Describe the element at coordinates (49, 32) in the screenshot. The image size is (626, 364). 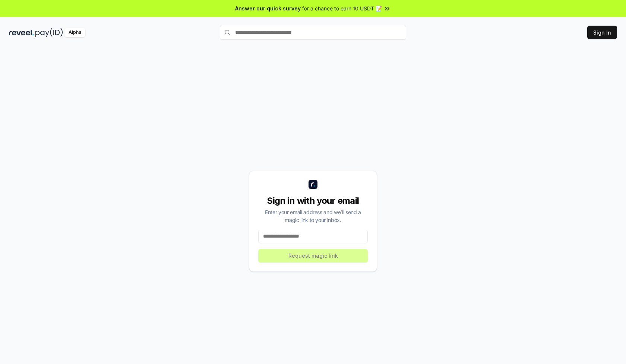
I see `img: pay_id` at that location.